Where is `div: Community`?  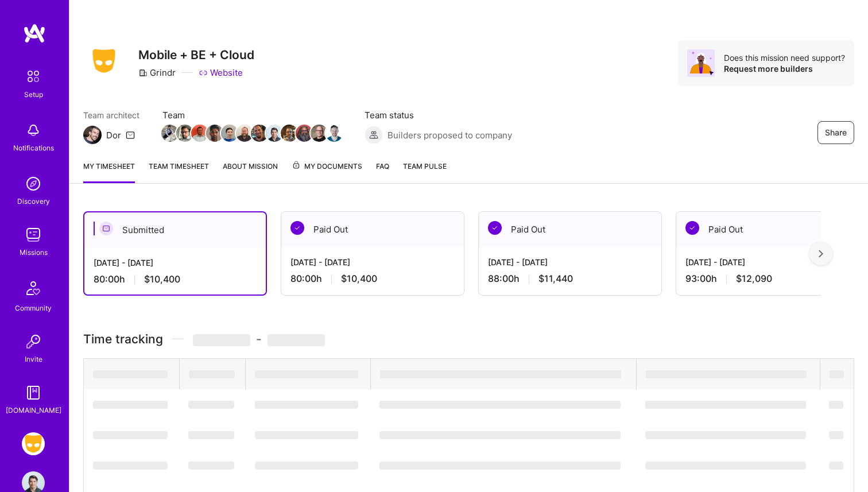 div: Community is located at coordinates (33, 307).